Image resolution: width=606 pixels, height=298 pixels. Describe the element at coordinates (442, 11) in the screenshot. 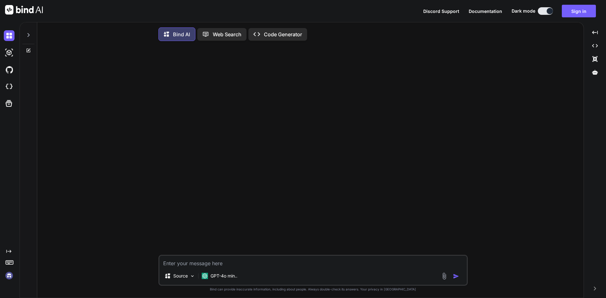

I see `span: Discord Support` at that location.